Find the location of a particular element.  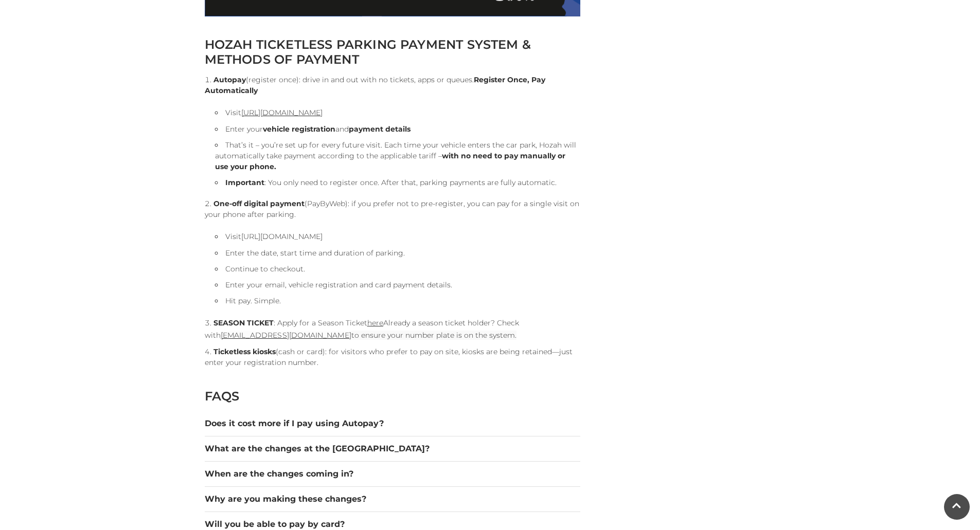

li: Hit pay. Simple. is located at coordinates (398, 301).